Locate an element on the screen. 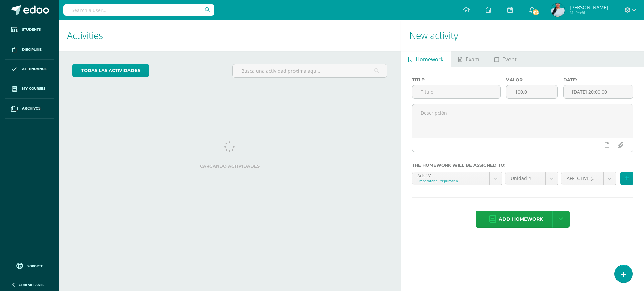 This screenshot has width=644, height=291. span: 412 is located at coordinates (535, 12).